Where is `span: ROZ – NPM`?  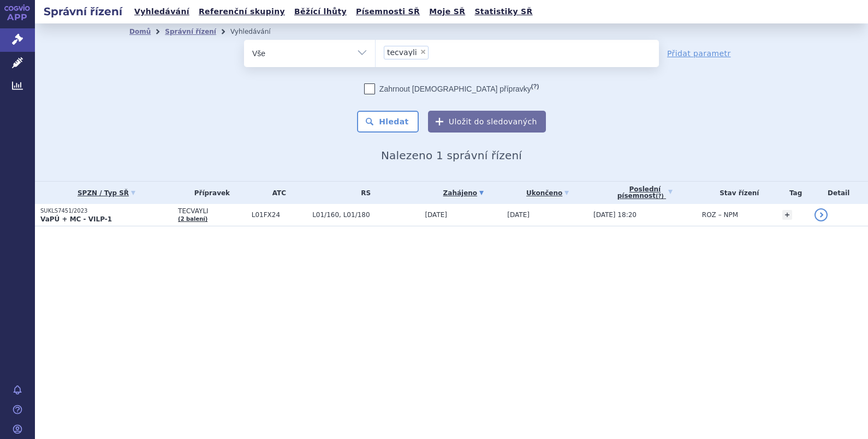
span: ROZ – NPM is located at coordinates (720, 215).